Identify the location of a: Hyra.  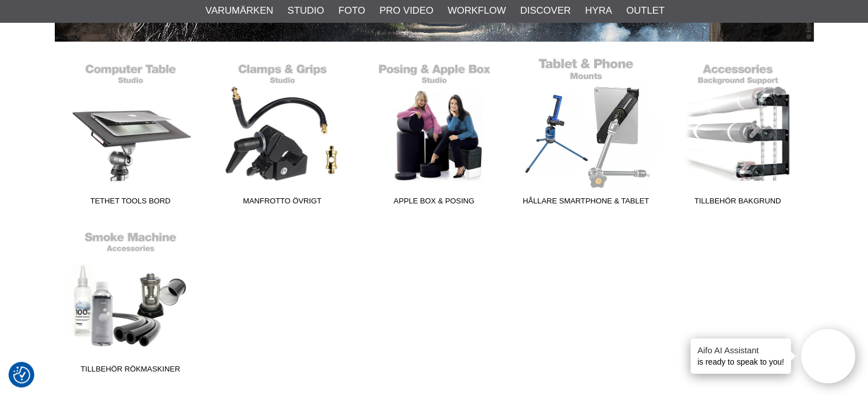
(598, 11).